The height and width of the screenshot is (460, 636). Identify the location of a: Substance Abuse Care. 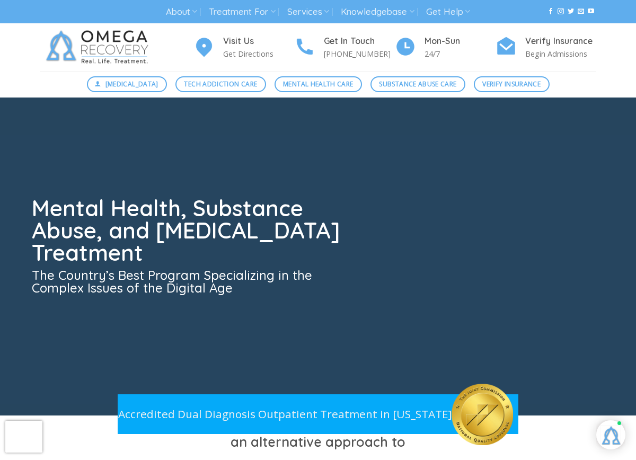
(417, 84).